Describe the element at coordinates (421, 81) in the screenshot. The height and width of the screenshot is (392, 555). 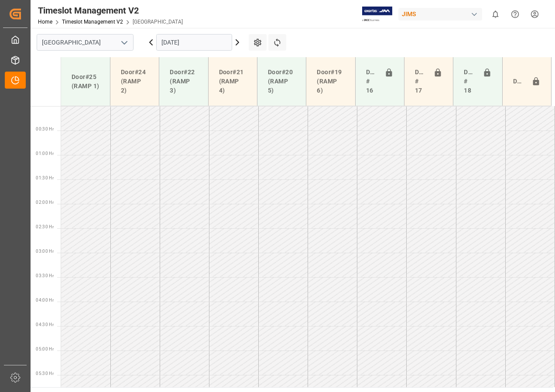
I see `div: Doors # 17` at that location.